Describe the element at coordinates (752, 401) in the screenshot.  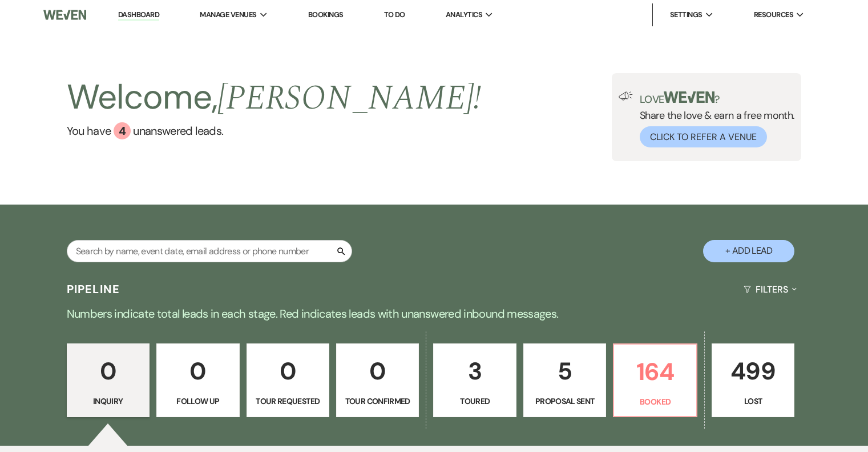
I see `p: Lost` at that location.